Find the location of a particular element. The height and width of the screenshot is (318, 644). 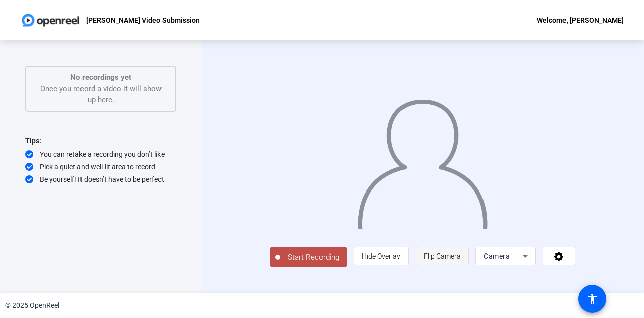

div: Pick a quiet and well-lit area to record is located at coordinates (100, 167).